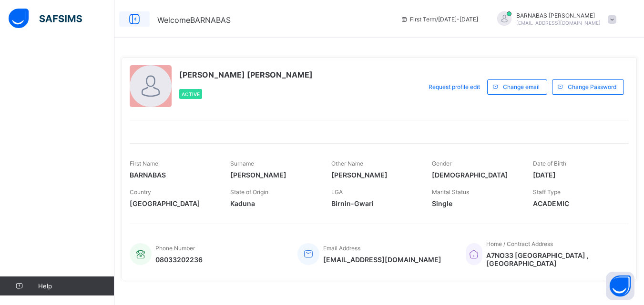  What do you see at coordinates (242, 163) in the screenshot?
I see `span: Surname` at bounding box center [242, 163].